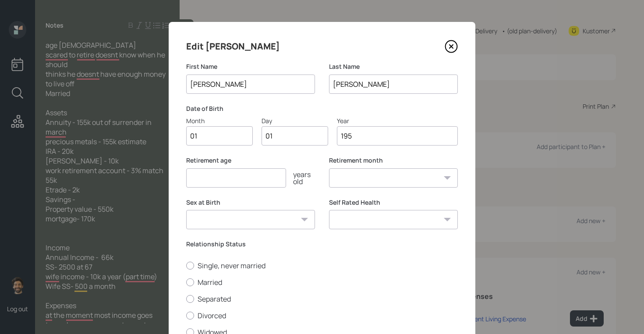 The width and height of the screenshot is (644, 334). What do you see at coordinates (322, 266) in the screenshot?
I see `label: Single, never married` at bounding box center [322, 266].